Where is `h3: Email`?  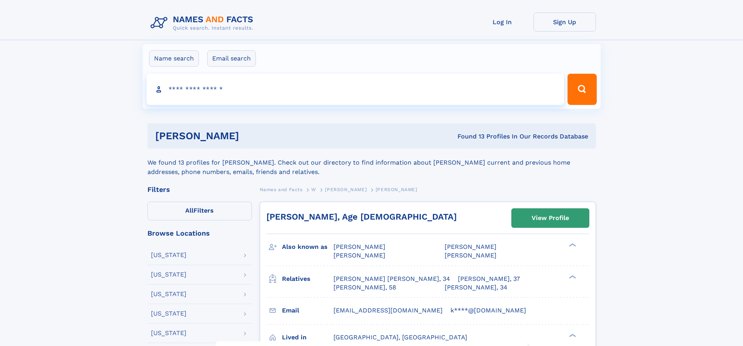
h3: Email is located at coordinates (308, 310).